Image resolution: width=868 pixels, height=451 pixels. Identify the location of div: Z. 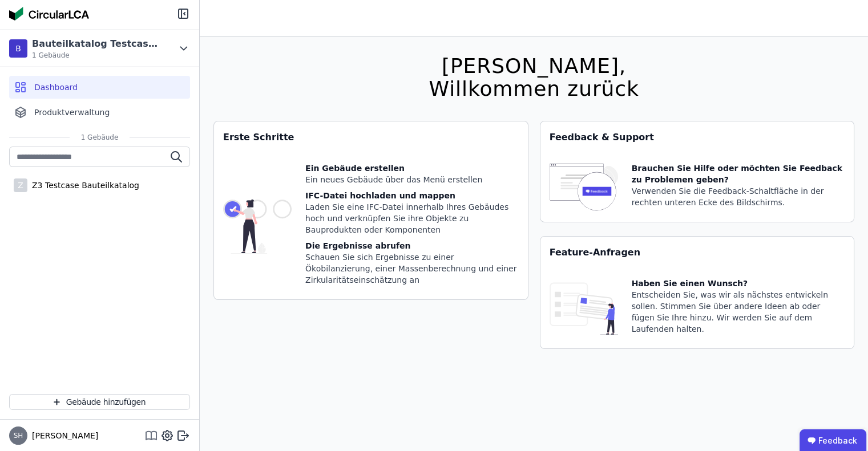
(21, 185).